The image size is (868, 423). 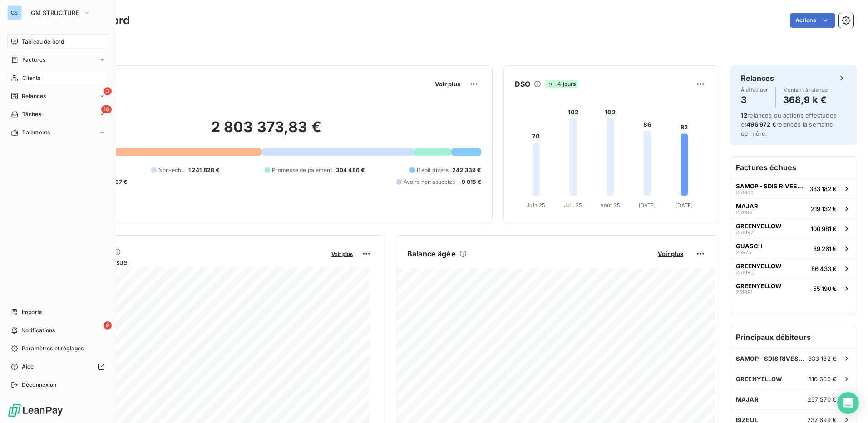 What do you see at coordinates (794, 189) in the screenshot?
I see `button: SAMOP - SDIS RIVESALTES251006333 182 €` at bounding box center [794, 189].